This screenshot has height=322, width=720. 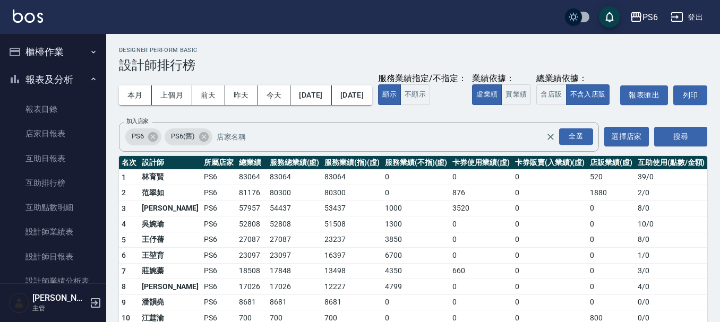 I want to click on td: 23237, so click(x=352, y=240).